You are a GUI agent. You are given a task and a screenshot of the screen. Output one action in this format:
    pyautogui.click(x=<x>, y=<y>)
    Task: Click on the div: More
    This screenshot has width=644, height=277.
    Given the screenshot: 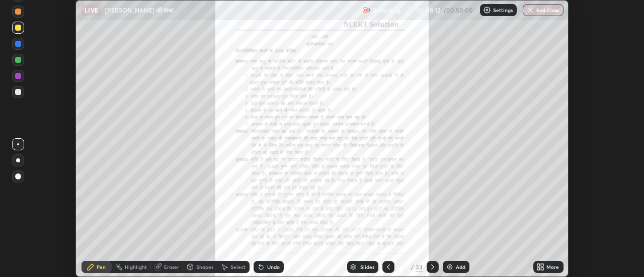 What is the action you would take?
    pyautogui.click(x=553, y=267)
    